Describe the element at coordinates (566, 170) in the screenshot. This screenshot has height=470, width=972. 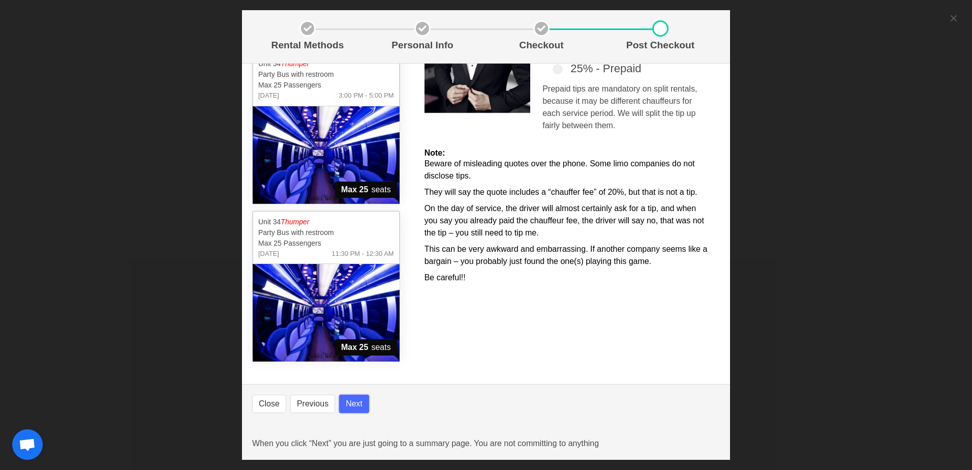
I see `p: Beware of misleading quotes over the phone. Some limo companies do not disclose tips.` at that location.